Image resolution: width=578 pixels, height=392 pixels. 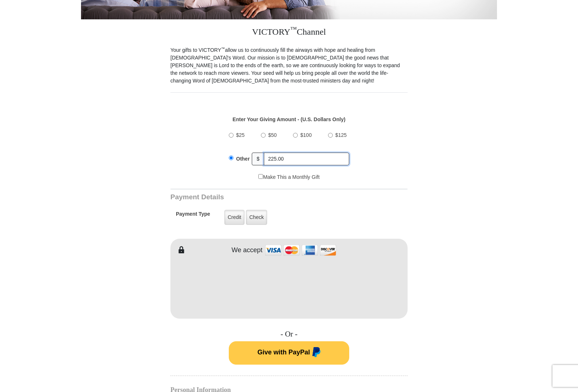 I want to click on button: Give with PayPal, so click(x=289, y=353).